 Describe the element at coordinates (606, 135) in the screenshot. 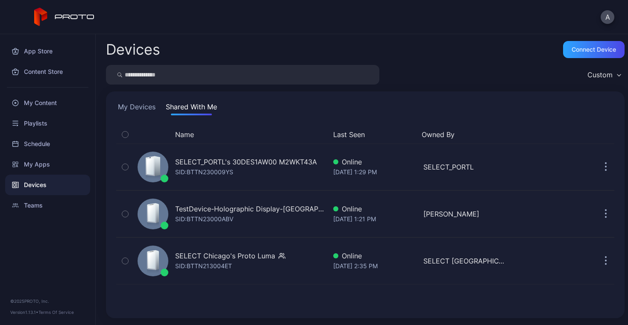

I see `div: Options` at that location.